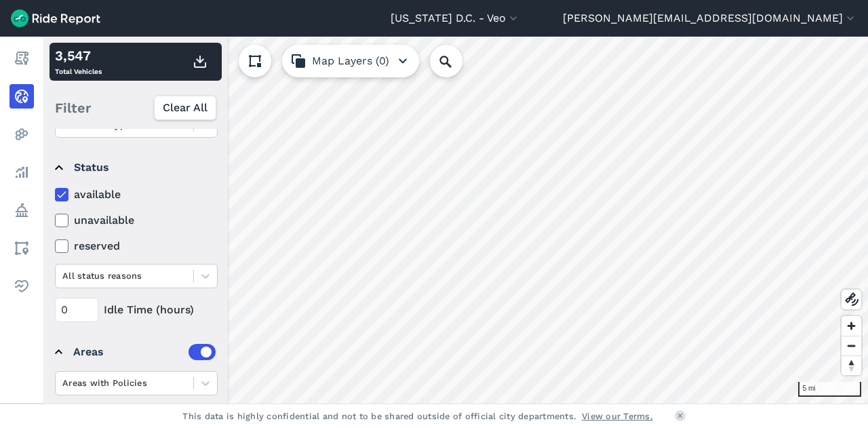  I want to click on button: Zoom out, so click(851, 345).